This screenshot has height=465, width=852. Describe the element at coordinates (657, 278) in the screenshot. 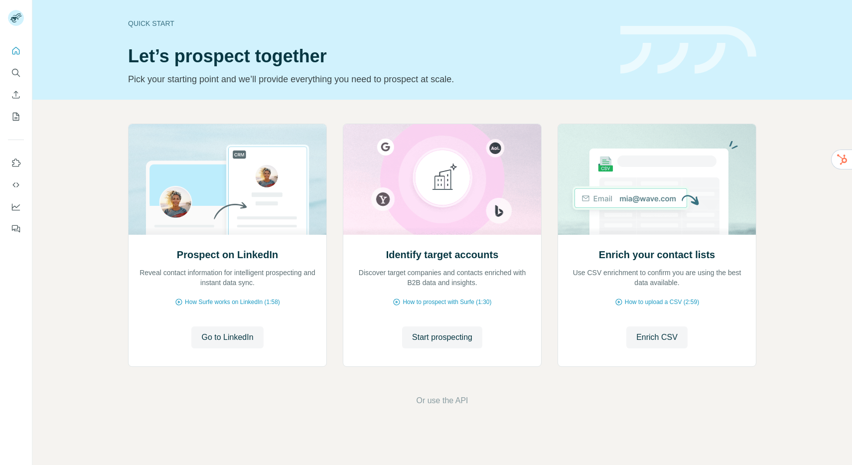

I see `p: Use CSV enrichment to confirm you are using the best data available.` at that location.